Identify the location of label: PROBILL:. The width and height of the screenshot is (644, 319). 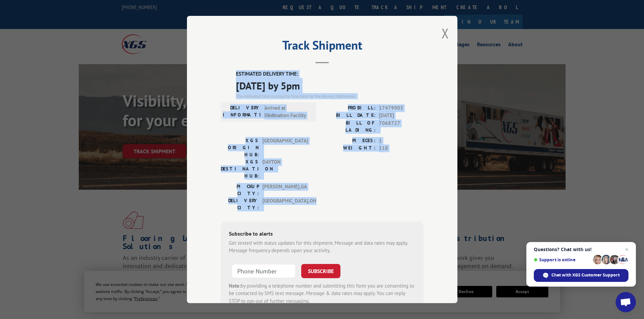
(349, 108).